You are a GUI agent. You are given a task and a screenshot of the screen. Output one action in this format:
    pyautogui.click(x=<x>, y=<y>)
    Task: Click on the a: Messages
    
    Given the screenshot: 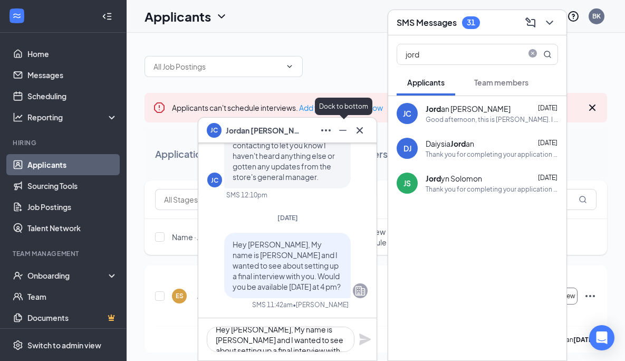 What is the action you would take?
    pyautogui.click(x=72, y=75)
    